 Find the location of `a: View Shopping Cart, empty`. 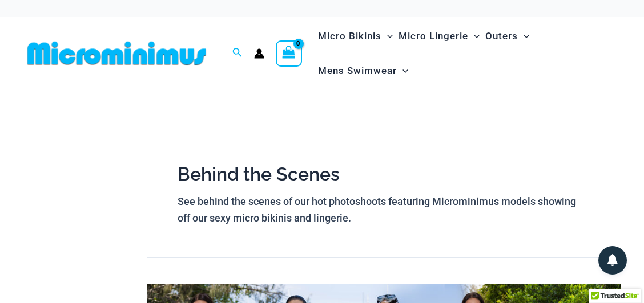

a: View Shopping Cart, empty is located at coordinates (289, 53).